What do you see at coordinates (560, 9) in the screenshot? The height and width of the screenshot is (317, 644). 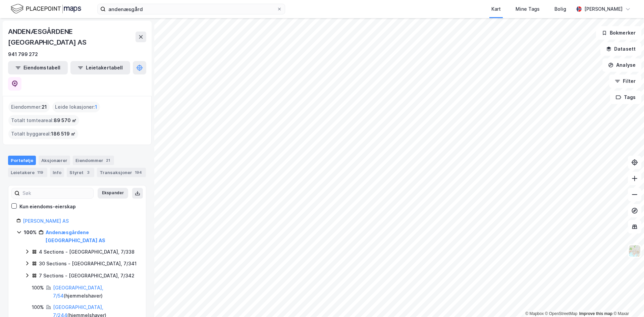 I see `div: Bolig` at bounding box center [560, 9].